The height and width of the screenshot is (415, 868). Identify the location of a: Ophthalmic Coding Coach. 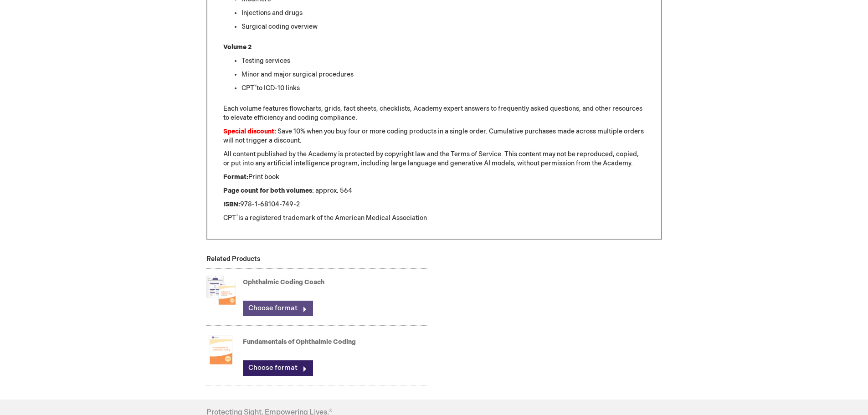
(284, 282).